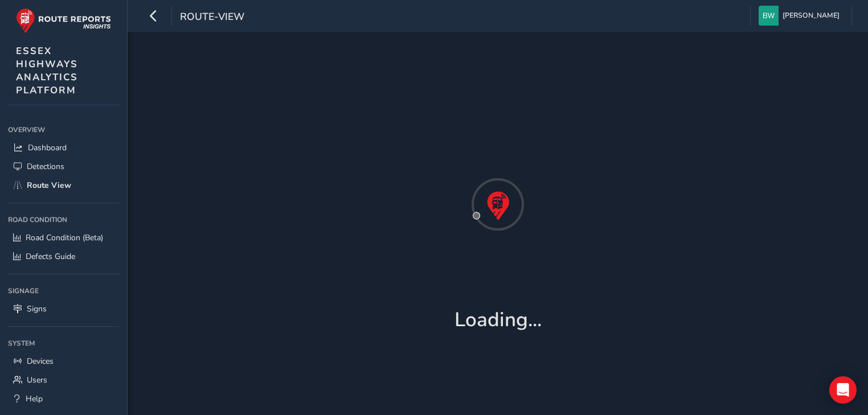 The image size is (868, 415). Describe the element at coordinates (34, 399) in the screenshot. I see `span: Help` at that location.